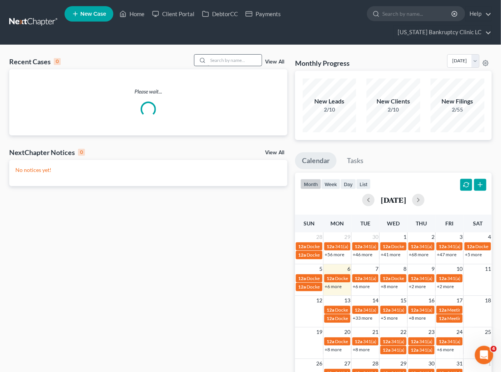 This screenshot has width=501, height=372. What do you see at coordinates (432, 300) in the screenshot?
I see `span: 16` at bounding box center [432, 300].